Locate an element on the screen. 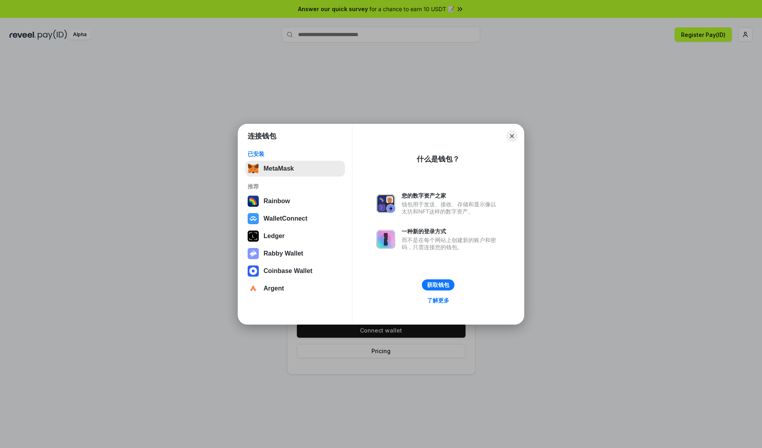 This screenshot has height=448, width=762. div: 获取钱包 is located at coordinates (438, 285).